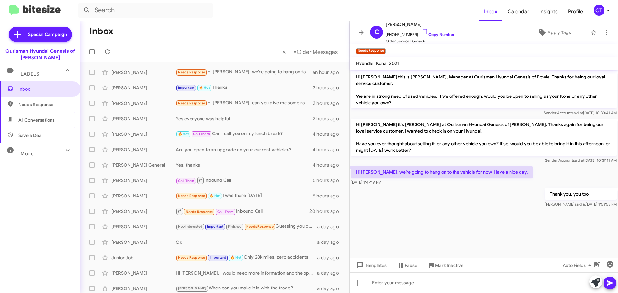  What do you see at coordinates (145, 10) in the screenshot?
I see `input: Search` at bounding box center [145, 10].